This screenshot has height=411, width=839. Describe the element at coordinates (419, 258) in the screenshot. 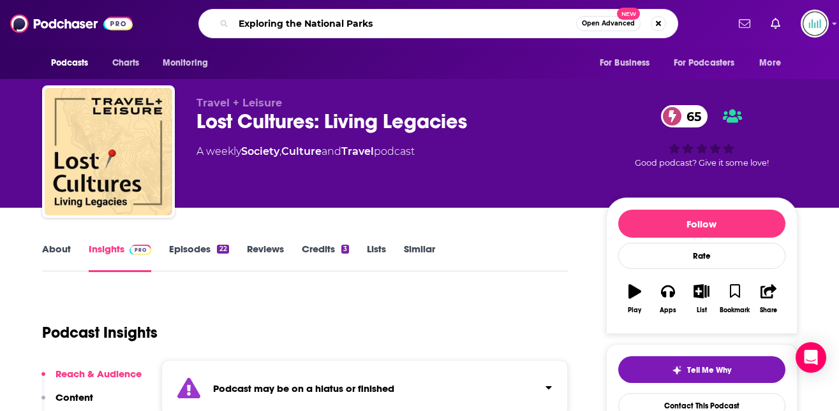

I see `a: Similar` at that location.